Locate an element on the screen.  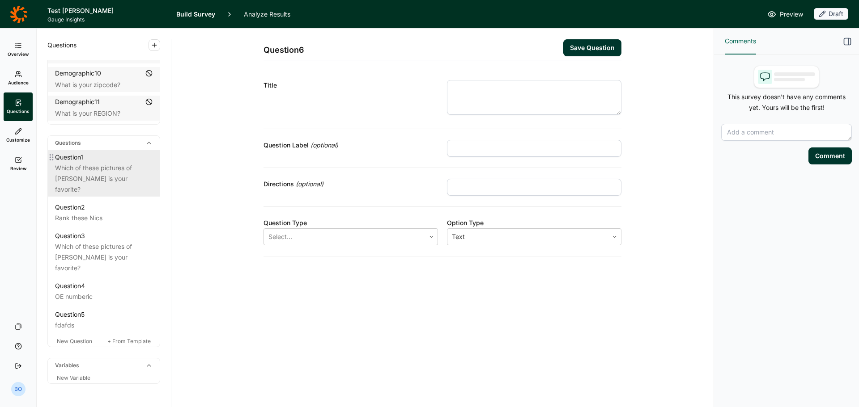
div: Question 3 is located at coordinates (70, 236).